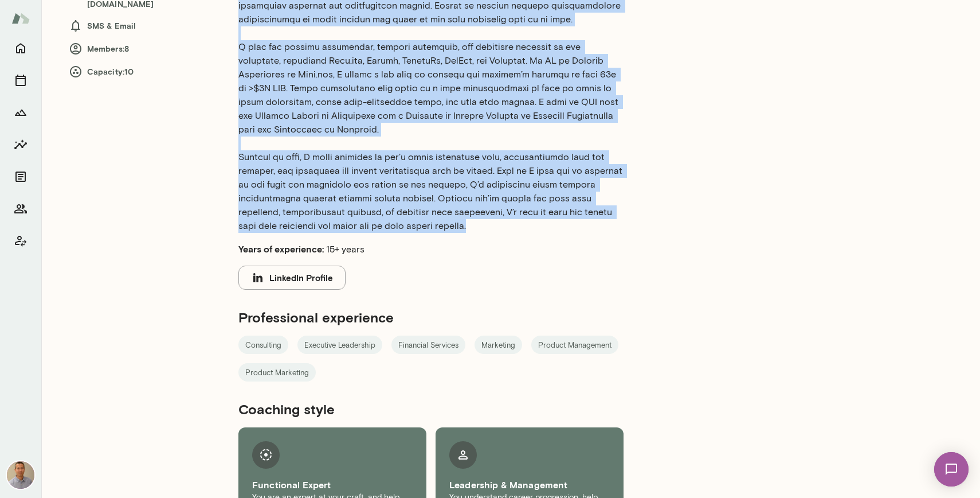 The image size is (980, 498). I want to click on h6: Functional Expert, so click(332, 484).